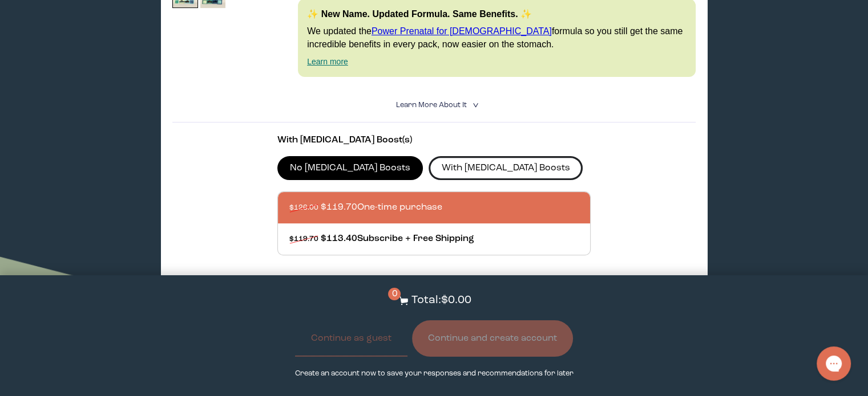  I want to click on a: Learn more, so click(327, 62).